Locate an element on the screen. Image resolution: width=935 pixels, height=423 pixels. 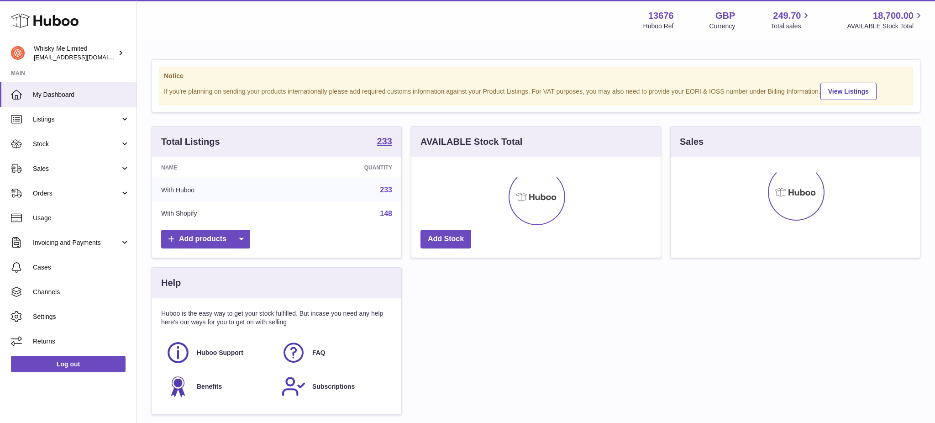
a: Subscriptions is located at coordinates (334, 386).